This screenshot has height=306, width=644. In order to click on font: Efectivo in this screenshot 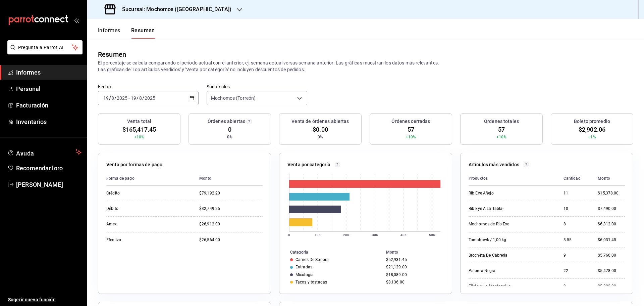, I will do `click(114, 239)`.